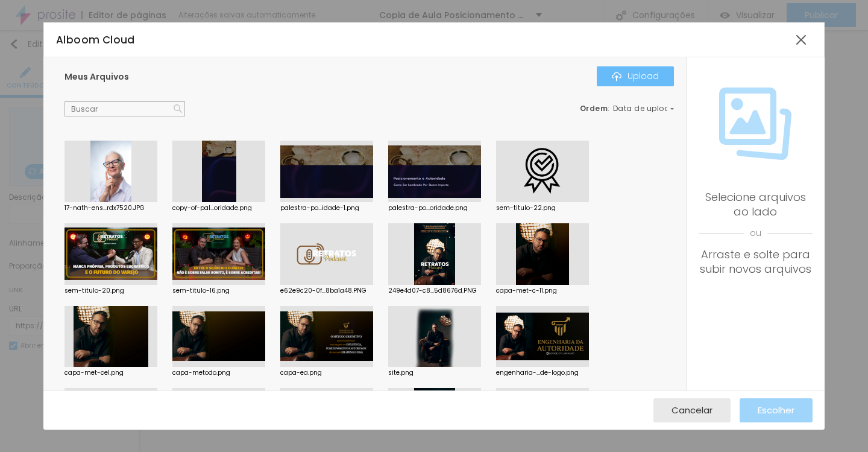 This screenshot has width=868, height=452. Describe the element at coordinates (219, 373) in the screenshot. I see `div: capa-metodo.png` at that location.